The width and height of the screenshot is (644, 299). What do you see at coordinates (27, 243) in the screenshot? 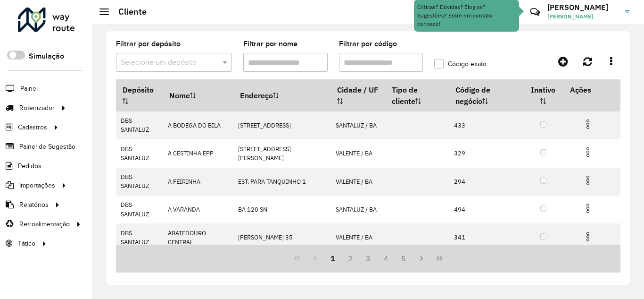
I see `span: Tático` at bounding box center [27, 243].